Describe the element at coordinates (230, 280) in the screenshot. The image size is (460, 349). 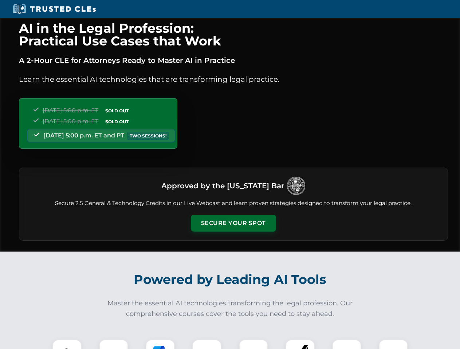
I see `h2: Powered by Leading AI Tools` at that location.